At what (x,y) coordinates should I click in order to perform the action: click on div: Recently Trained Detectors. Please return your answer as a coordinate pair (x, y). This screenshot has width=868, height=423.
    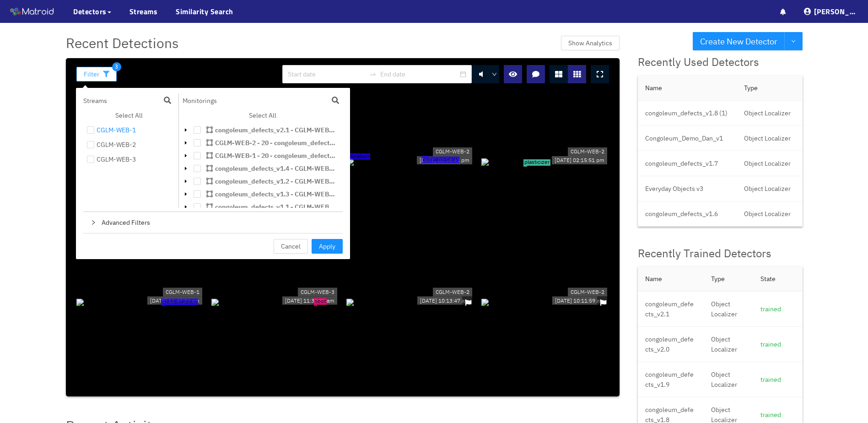
    Looking at the image, I should click on (721, 254).